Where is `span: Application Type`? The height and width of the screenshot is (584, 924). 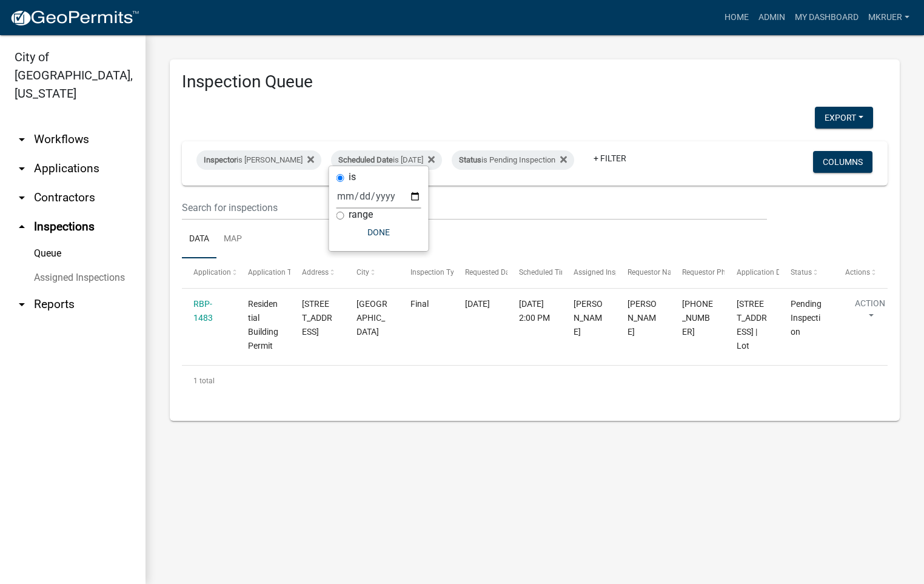 span: Application Type is located at coordinates (275, 272).